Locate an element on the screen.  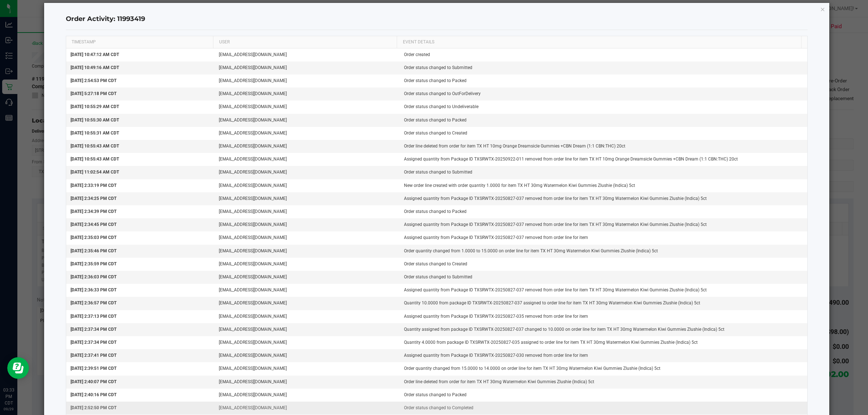
th: EVENT DETAILS is located at coordinates (599, 42).